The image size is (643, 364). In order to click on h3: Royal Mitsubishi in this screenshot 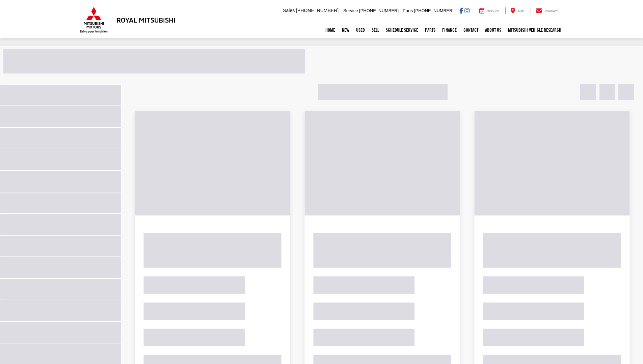, I will do `click(146, 20)`.